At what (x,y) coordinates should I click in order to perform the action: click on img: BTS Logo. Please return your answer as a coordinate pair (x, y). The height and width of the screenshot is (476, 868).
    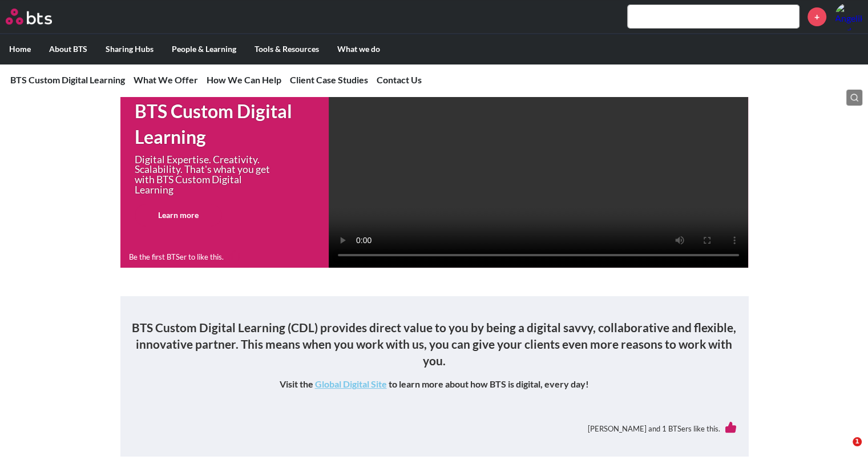
    Looking at the image, I should click on (29, 17).